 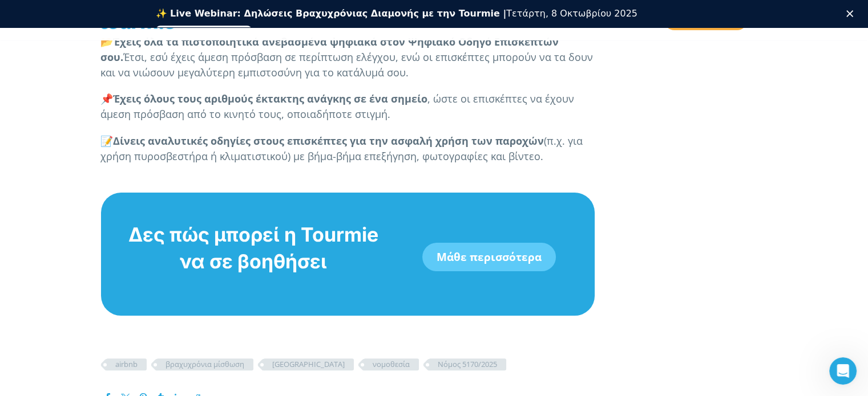 I want to click on a: Εγγραφείτε δωρεάν, so click(x=203, y=32).